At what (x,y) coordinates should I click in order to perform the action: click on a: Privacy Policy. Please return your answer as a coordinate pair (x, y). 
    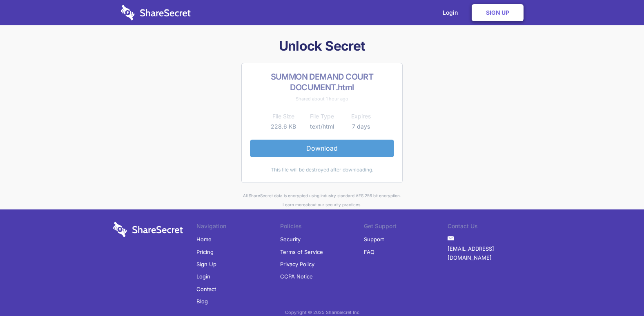
    Looking at the image, I should click on (297, 264).